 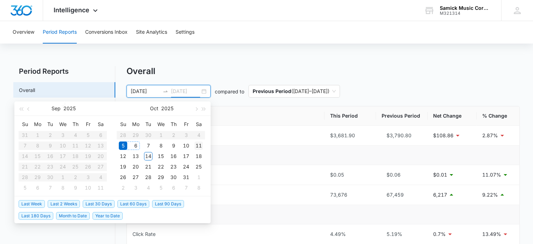 What do you see at coordinates (402, 175) in the screenshot?
I see `div: $0.06` at bounding box center [402, 175].